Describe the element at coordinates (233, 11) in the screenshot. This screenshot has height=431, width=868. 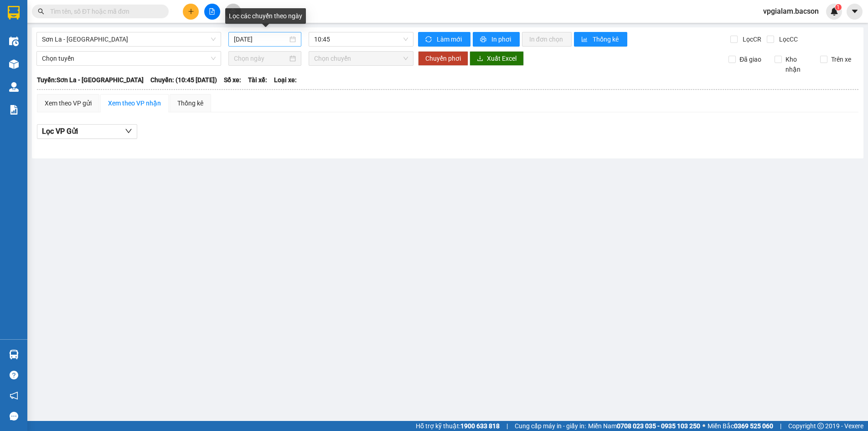
I see `button: aim` at that location.